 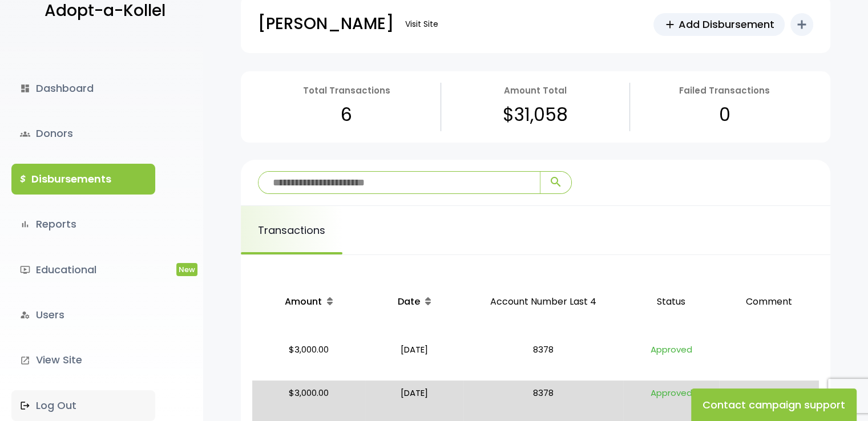 What do you see at coordinates (84, 270) in the screenshot?
I see `a: ondemand_videoEducationalNew` at bounding box center [84, 270].